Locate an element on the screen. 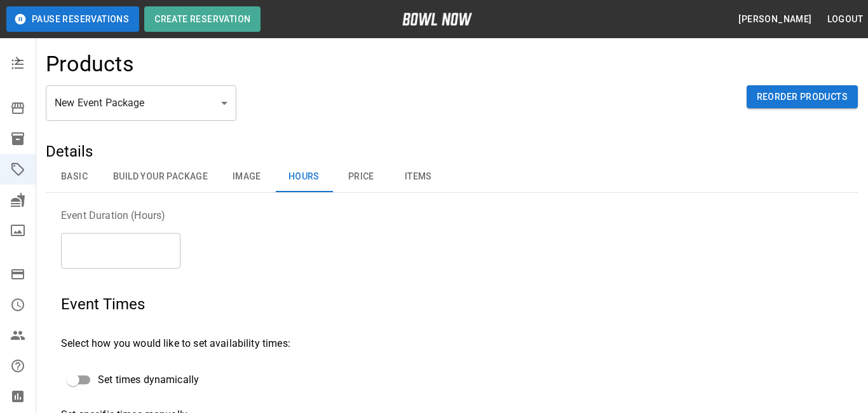  button: Logout is located at coordinates (845, 19).